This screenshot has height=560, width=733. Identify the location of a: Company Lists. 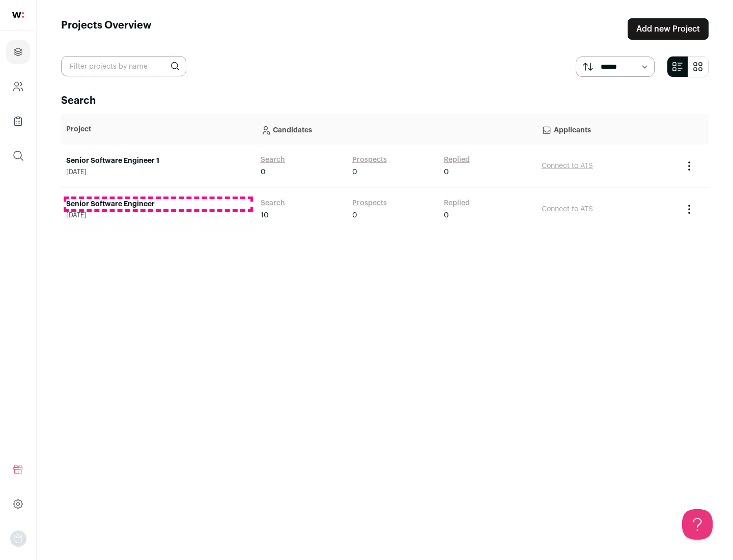
(18, 121).